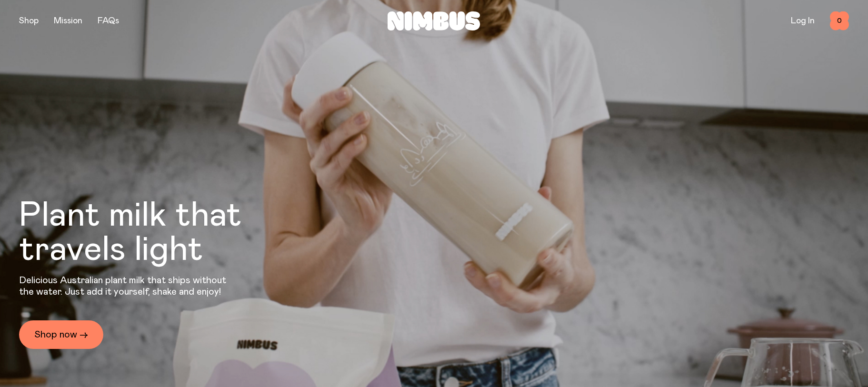 This screenshot has height=387, width=868. I want to click on a: Mission, so click(68, 21).